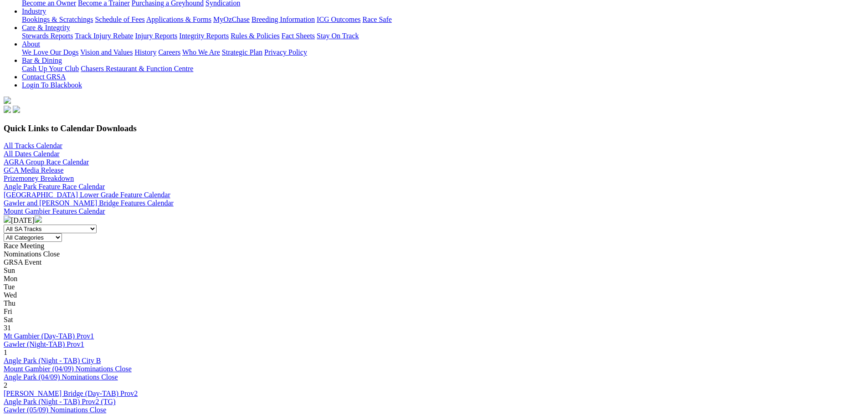 This screenshot has width=868, height=415. Describe the element at coordinates (54, 187) in the screenshot. I see `a: Angle Park Feature Race Calendar` at that location.